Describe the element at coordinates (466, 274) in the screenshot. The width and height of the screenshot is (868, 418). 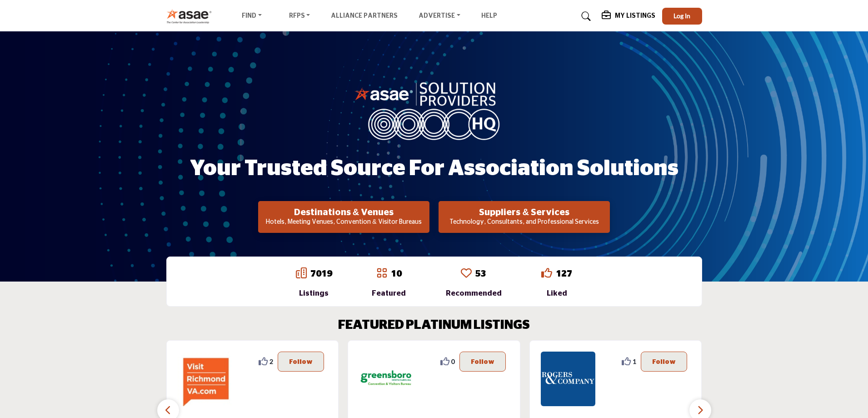
I see `a: Go to Recommended` at that location.